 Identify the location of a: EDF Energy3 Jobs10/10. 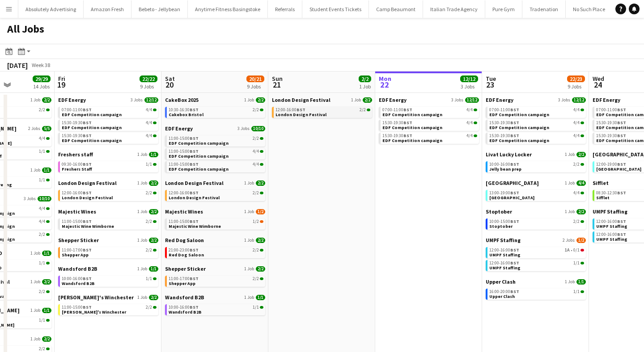
(215, 129).